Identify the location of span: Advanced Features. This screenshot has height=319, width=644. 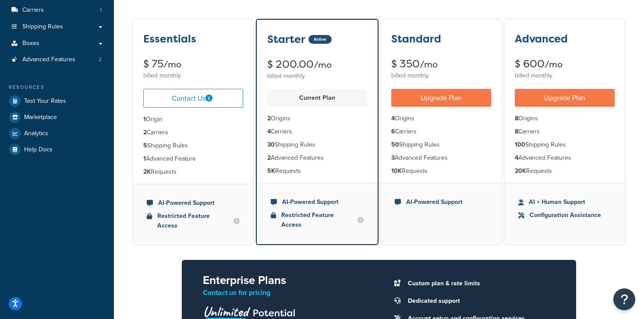
(49, 59).